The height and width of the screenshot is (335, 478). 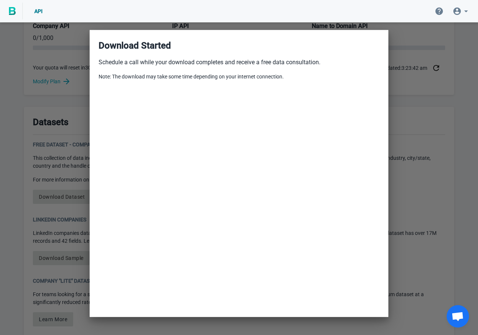 What do you see at coordinates (12, 11) in the screenshot?
I see `img: BigPicture.io` at bounding box center [12, 11].